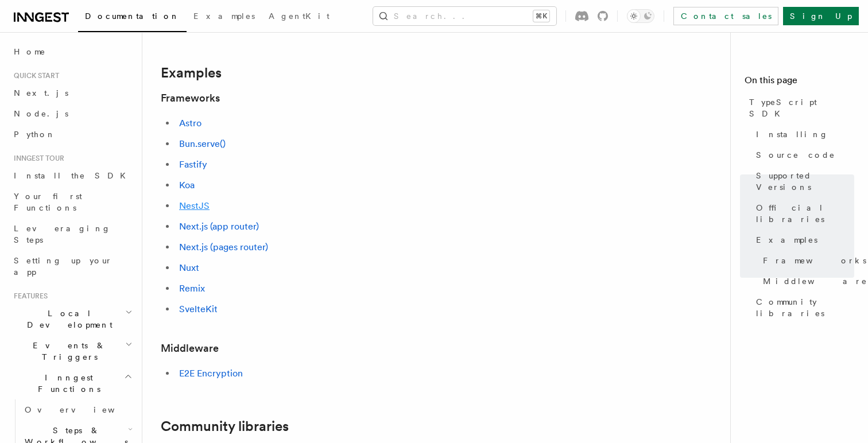 The height and width of the screenshot is (443, 868). Describe the element at coordinates (37, 158) in the screenshot. I see `span: Inngest tour` at that location.